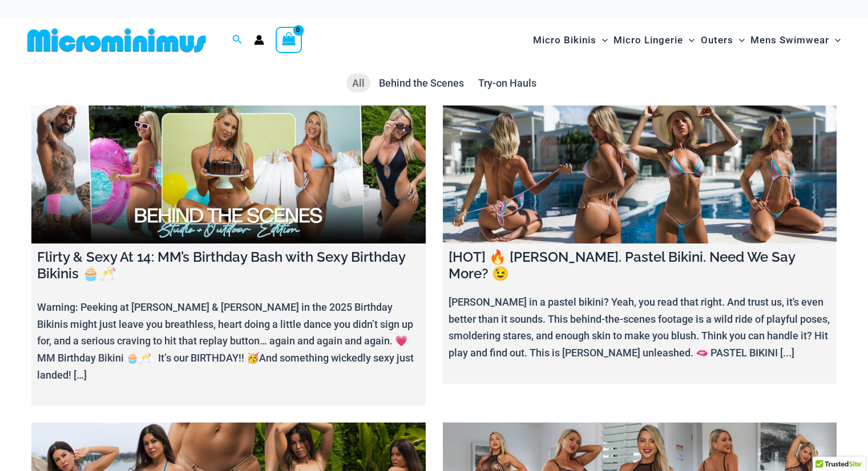 The width and height of the screenshot is (868, 471). What do you see at coordinates (723, 40) in the screenshot?
I see `a: OutersMenu ToggleMenu Toggle` at bounding box center [723, 40].